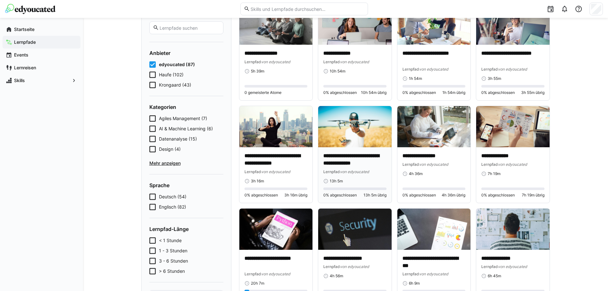  I want to click on span: < 1 Stunde, so click(170, 240).